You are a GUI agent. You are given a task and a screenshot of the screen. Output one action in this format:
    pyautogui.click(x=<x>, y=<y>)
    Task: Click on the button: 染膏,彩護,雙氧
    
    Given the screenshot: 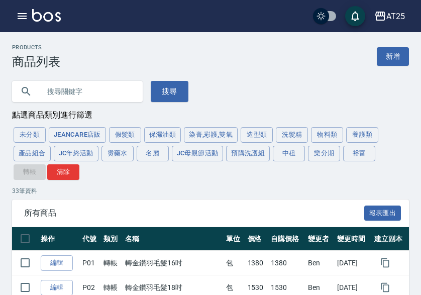 What is the action you would take?
    pyautogui.click(x=211, y=135)
    